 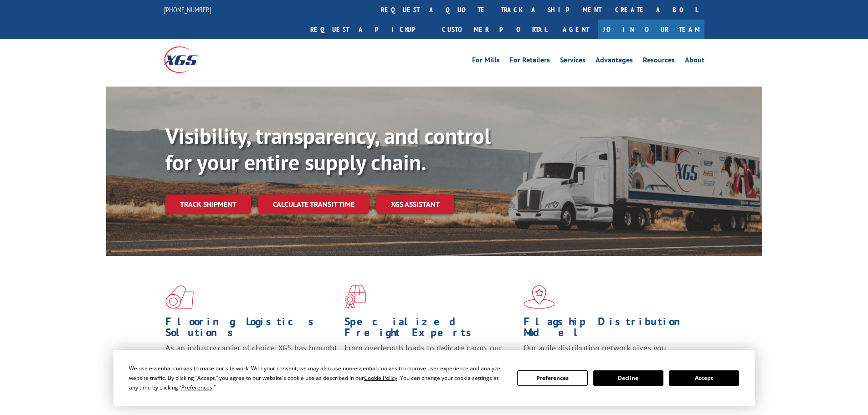 What do you see at coordinates (608, 353) in the screenshot?
I see `span: Our agile distribution network gives you nationwide inventory management on demand.` at bounding box center [608, 353].